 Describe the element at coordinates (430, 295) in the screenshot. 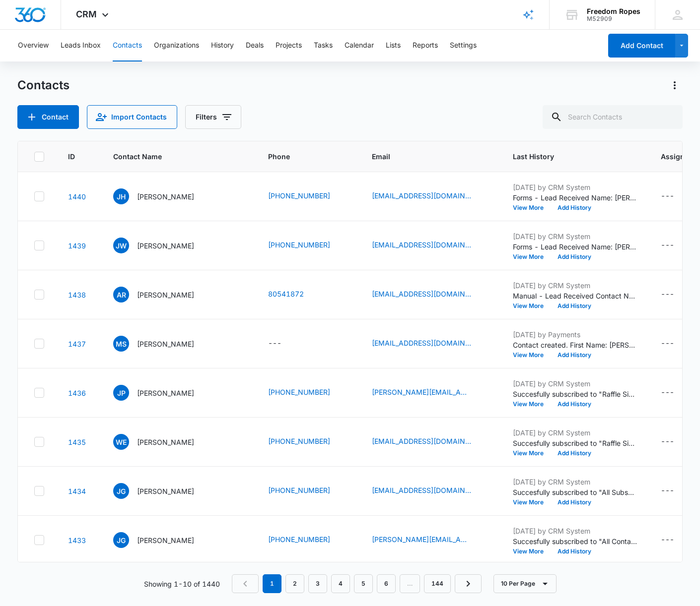

I see `div: Email - alexramos31@yahoo.com - Select to Edit Field` at that location.